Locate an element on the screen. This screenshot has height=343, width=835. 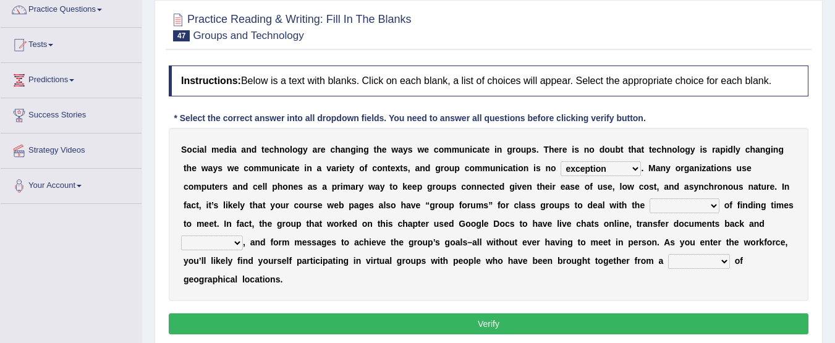
b: S is located at coordinates (184, 150).